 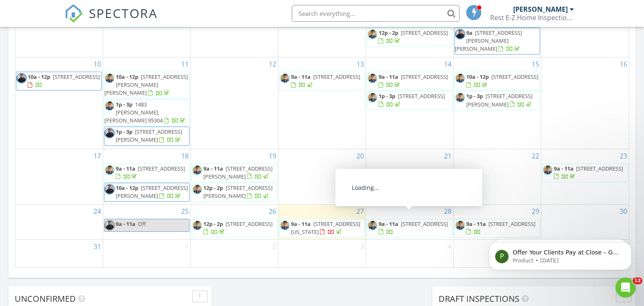 What do you see at coordinates (585, 176) in the screenshot?
I see `td: Go to August 23, 2025` at bounding box center [585, 176].